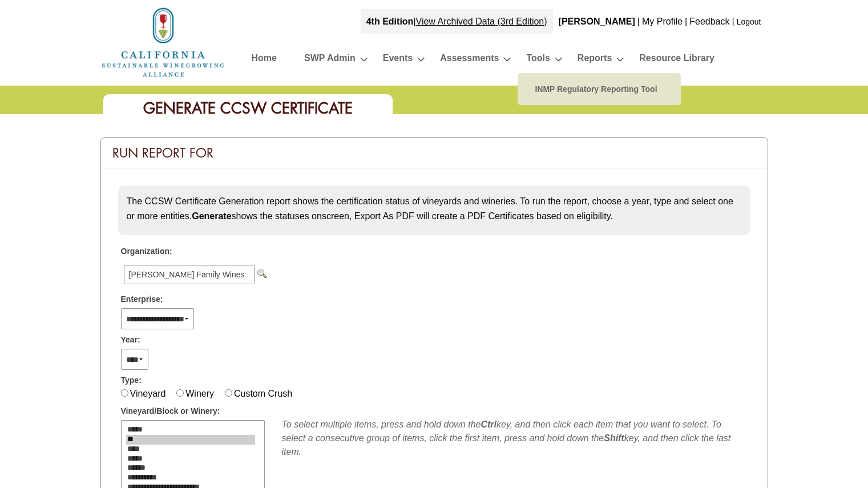 The height and width of the screenshot is (488, 868). I want to click on a: My Profile, so click(662, 22).